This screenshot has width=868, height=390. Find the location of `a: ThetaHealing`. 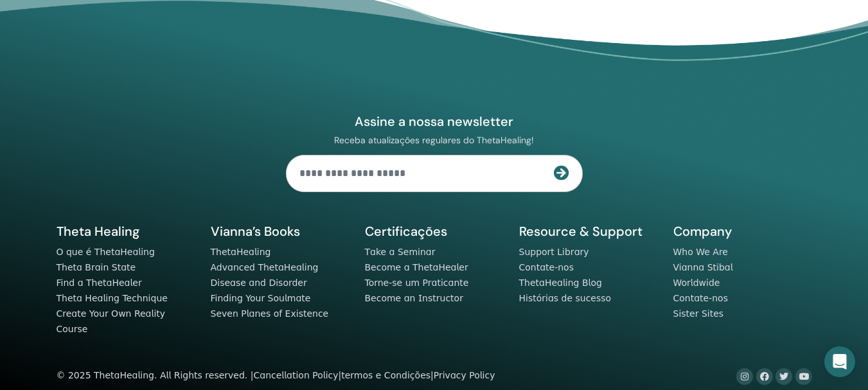

a: ThetaHealing is located at coordinates (240, 252).